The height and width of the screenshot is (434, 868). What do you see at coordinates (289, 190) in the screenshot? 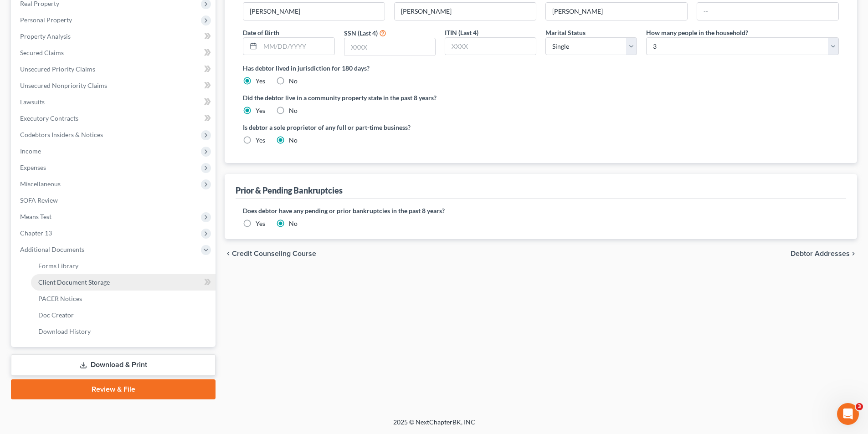
I see `div: Prior & Pending Bankruptcies` at bounding box center [289, 190].